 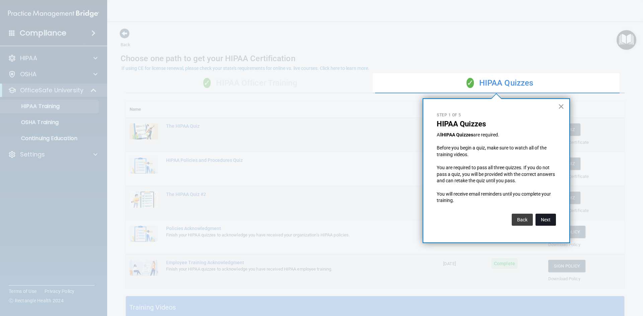 I want to click on p: You are required to pass all three quizzes. If you do not pass a quiz, you will be provided with ..., so click(x=496, y=174).